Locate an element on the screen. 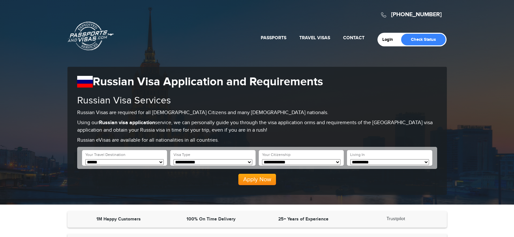 This screenshot has width=514, height=237. strong: 100% On Time Delivery is located at coordinates (211, 219).